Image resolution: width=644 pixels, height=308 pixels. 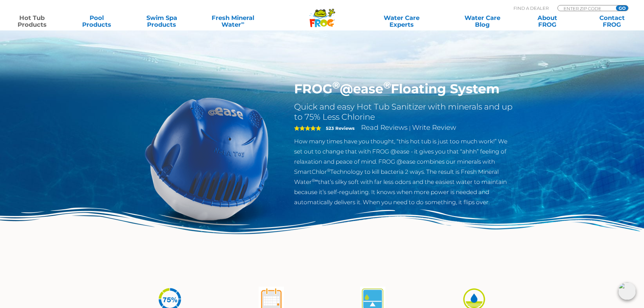 What do you see at coordinates (627, 291) in the screenshot?
I see `img: openIcon` at bounding box center [627, 291].